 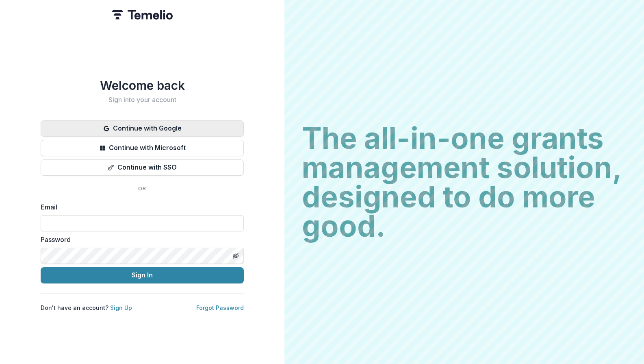 I want to click on p: Don't have an account?, so click(x=86, y=307).